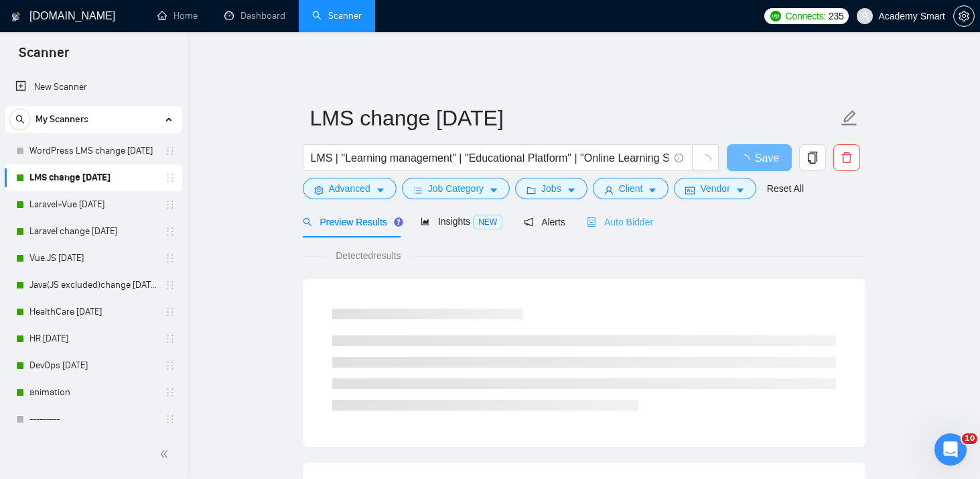 The height and width of the screenshot is (479, 980). I want to click on img: Profile image for Dima, so click(49, 18).